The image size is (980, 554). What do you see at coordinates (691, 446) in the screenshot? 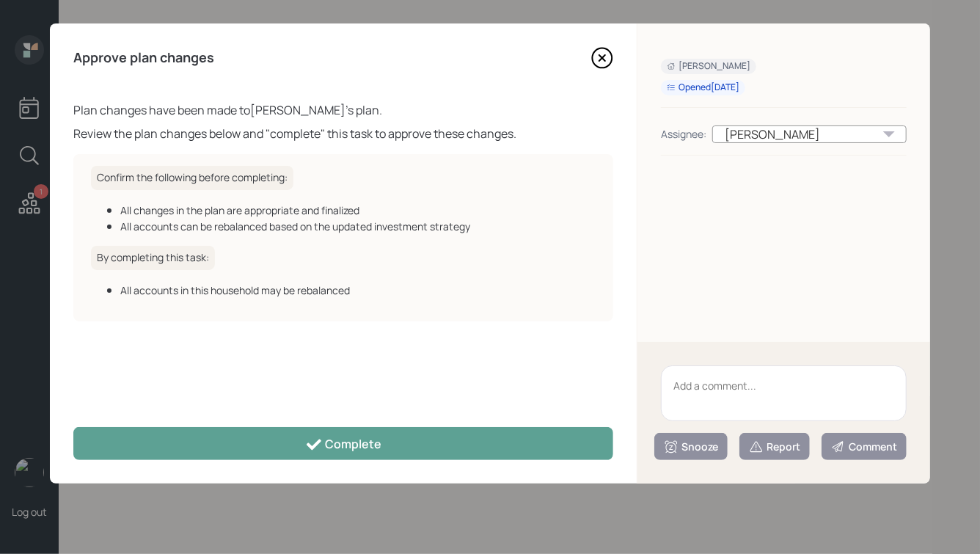
I see `button: Snooze` at bounding box center [691, 446].